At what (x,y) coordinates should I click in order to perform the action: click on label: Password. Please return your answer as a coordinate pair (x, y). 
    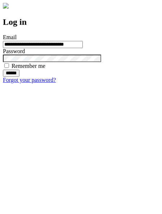
    Looking at the image, I should click on (14, 51).